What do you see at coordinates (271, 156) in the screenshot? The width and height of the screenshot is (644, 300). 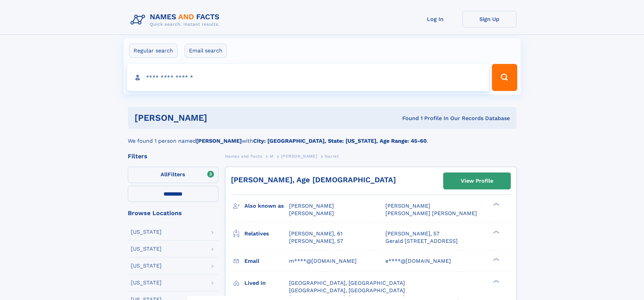 I see `a: M` at bounding box center [271, 156].